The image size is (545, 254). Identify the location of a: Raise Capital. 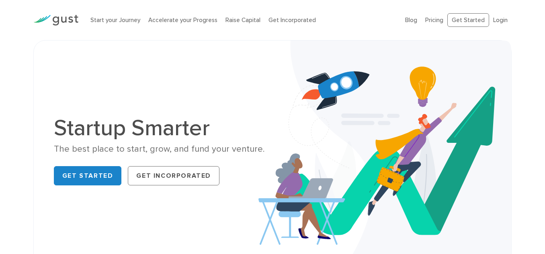
(243, 20).